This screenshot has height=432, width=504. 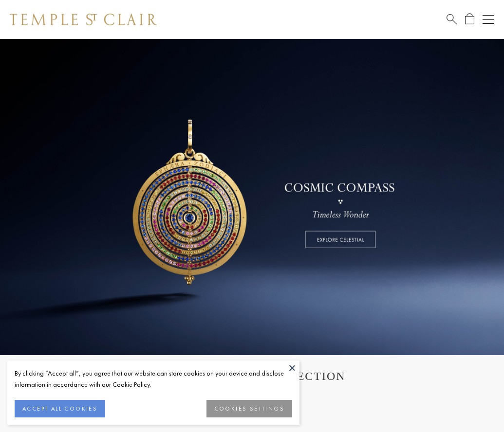 What do you see at coordinates (451, 19) in the screenshot?
I see `a: Search` at bounding box center [451, 19].